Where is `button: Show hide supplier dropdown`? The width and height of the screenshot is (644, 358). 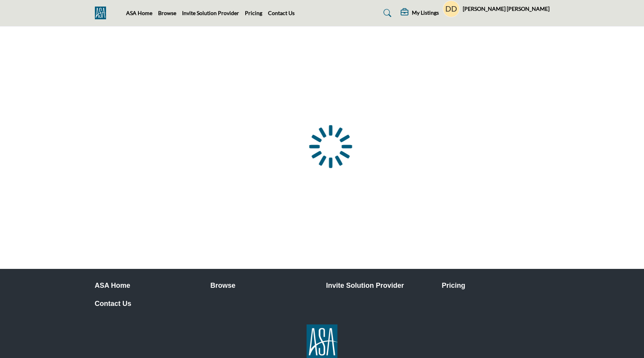
button: Show hide supplier dropdown is located at coordinates (451, 9).